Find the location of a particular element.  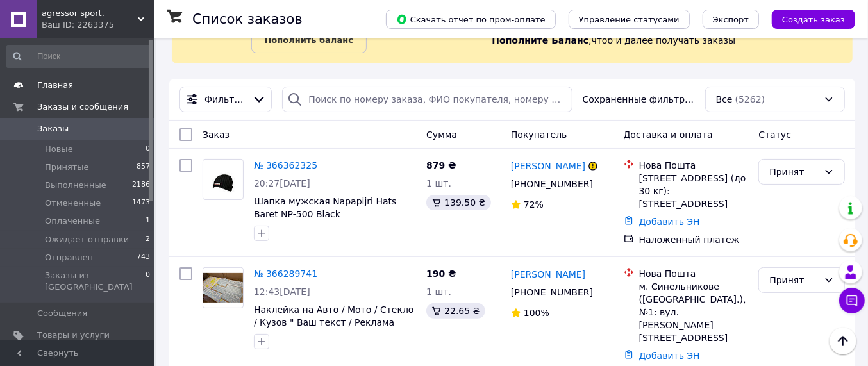

span: Фильтры is located at coordinates (226, 99).